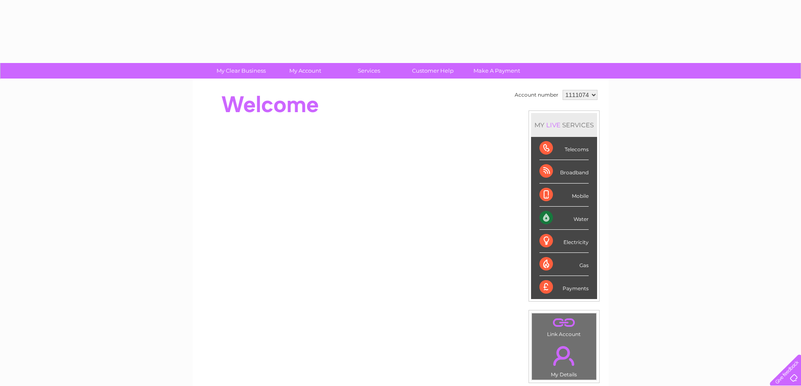 This screenshot has width=801, height=386. Describe the element at coordinates (564, 218) in the screenshot. I see `div: Water` at that location.